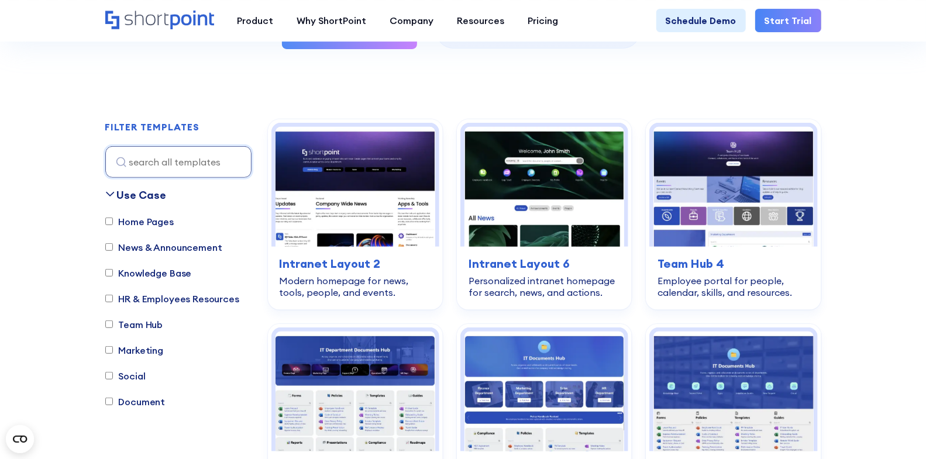 The height and width of the screenshot is (459, 926). What do you see at coordinates (355, 187) in the screenshot?
I see `img: Intranet Layout 2 – SharePoint Homepage Design: Modern homepage for news, tools, people, and events.` at bounding box center [355, 187].